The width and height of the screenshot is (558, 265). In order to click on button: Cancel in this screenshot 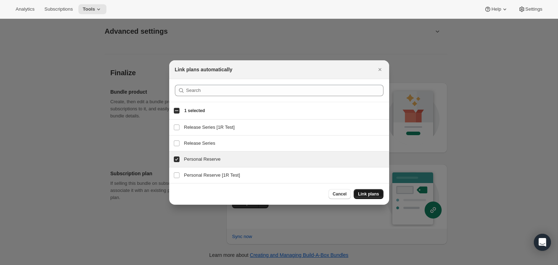, I will do `click(340, 194)`.